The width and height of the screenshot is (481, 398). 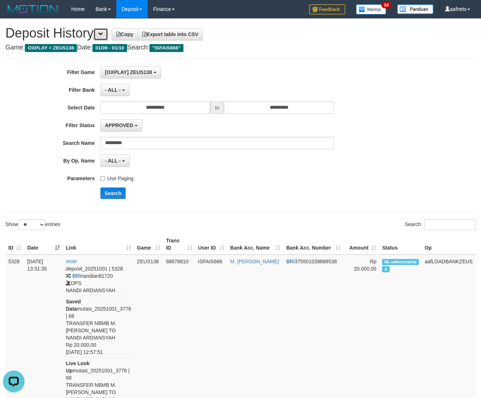 What do you see at coordinates (255, 244) in the screenshot?
I see `th: Bank Acc. Name: activate to sort column ascending` at bounding box center [255, 244].